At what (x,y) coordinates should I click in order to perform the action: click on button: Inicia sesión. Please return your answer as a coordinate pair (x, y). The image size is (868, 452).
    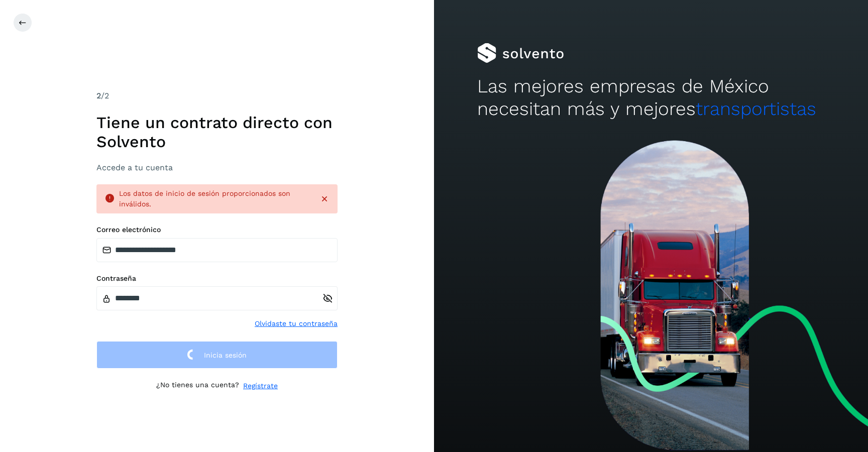
    Looking at the image, I should click on (217, 354).